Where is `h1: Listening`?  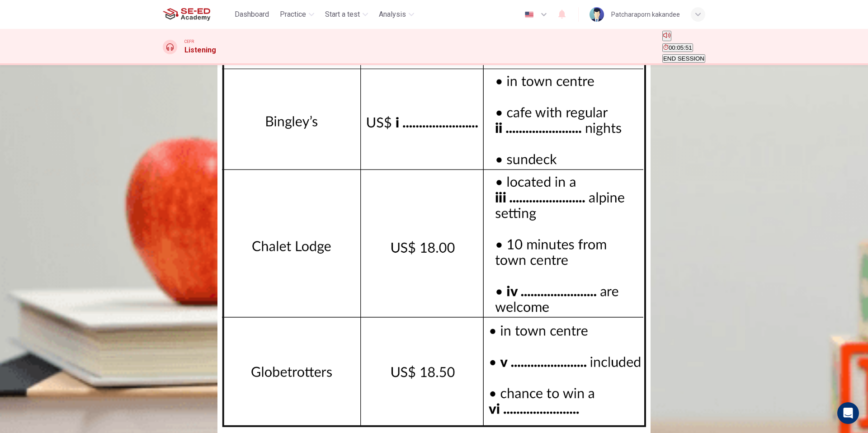
h1: Listening is located at coordinates (200, 50).